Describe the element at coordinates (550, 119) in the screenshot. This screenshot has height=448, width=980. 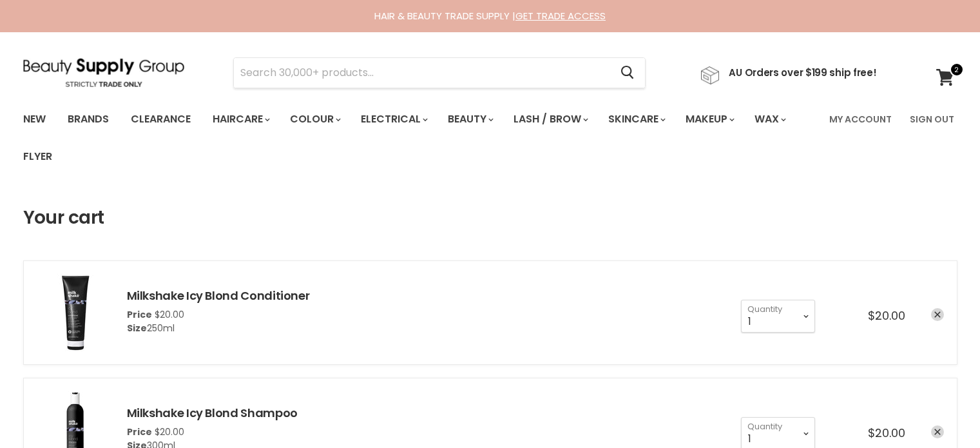
I see `a: Lash / Brow` at that location.